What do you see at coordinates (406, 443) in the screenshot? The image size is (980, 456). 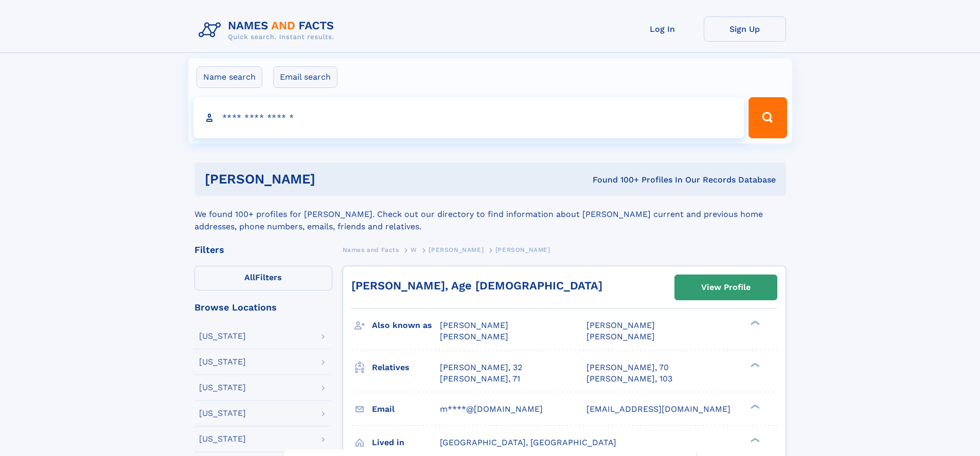 I see `h3: Lived in` at bounding box center [406, 443].